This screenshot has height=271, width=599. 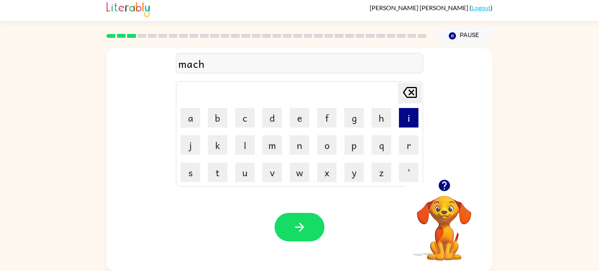 I want to click on button: n, so click(x=299, y=145).